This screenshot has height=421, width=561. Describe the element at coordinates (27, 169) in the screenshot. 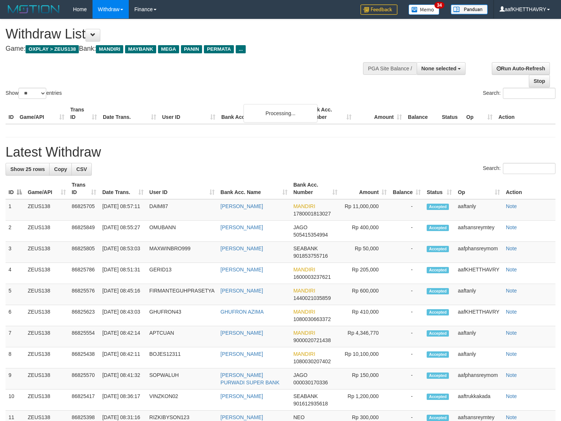

I see `span: Show 25 rows` at that location.